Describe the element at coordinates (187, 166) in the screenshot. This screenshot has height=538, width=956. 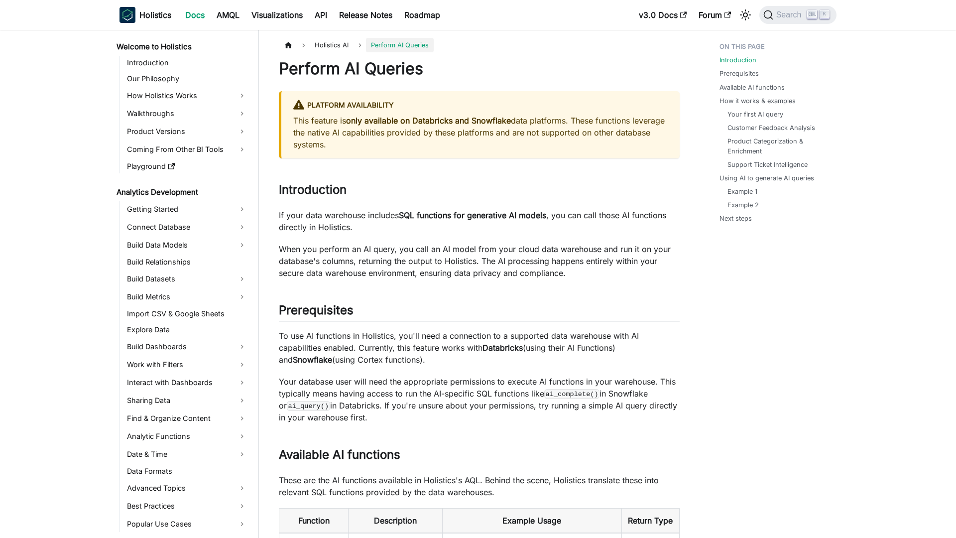
I see `a: Playground` at that location.